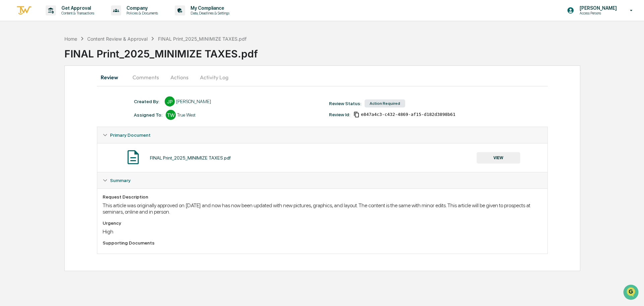  What do you see at coordinates (141, 8) in the screenshot?
I see `p: Company` at bounding box center [141, 8].